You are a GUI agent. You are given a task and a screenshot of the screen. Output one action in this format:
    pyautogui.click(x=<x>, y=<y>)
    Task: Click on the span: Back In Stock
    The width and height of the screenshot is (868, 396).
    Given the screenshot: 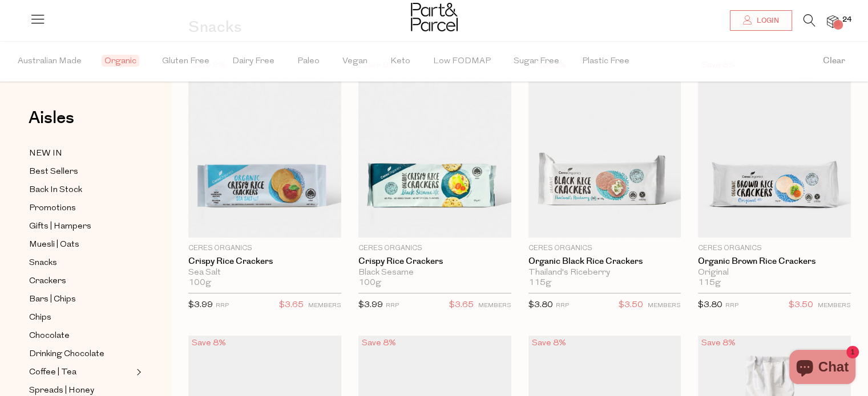 What is the action you would take?
    pyautogui.click(x=55, y=191)
    